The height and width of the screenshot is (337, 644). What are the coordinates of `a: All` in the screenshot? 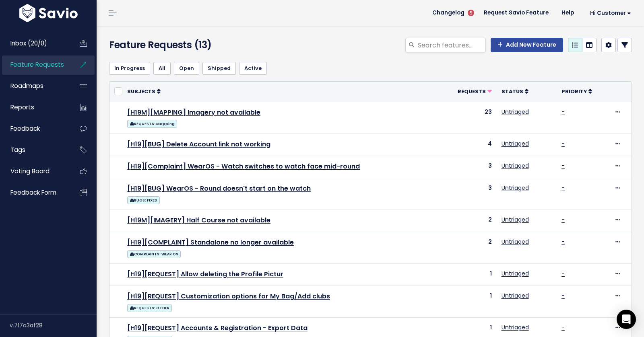 It's located at (162, 68).